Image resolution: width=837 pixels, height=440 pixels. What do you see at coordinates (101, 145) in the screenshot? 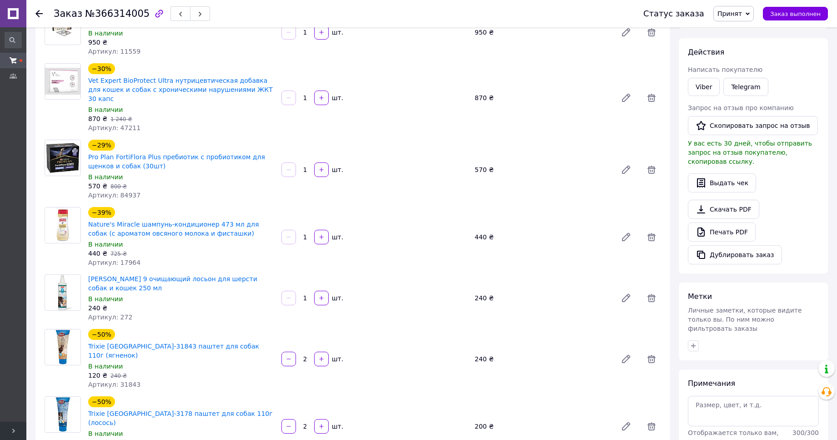
I see `div: −29%` at bounding box center [101, 145].